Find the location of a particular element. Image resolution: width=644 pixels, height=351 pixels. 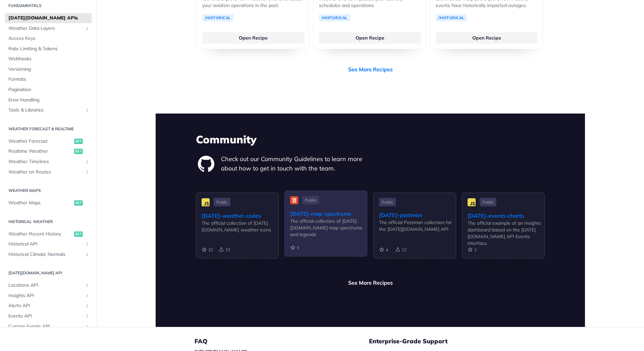

button: Show subpages for Weather on Routes is located at coordinates (87, 172).